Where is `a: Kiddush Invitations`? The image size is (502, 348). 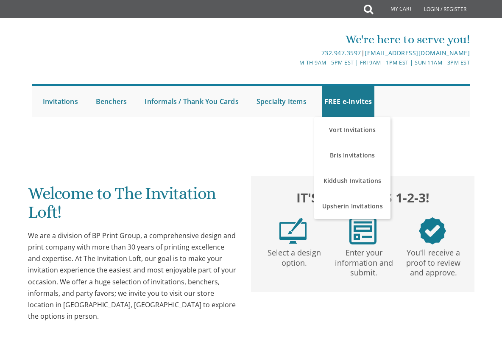 a: Kiddush Invitations is located at coordinates (353, 181).